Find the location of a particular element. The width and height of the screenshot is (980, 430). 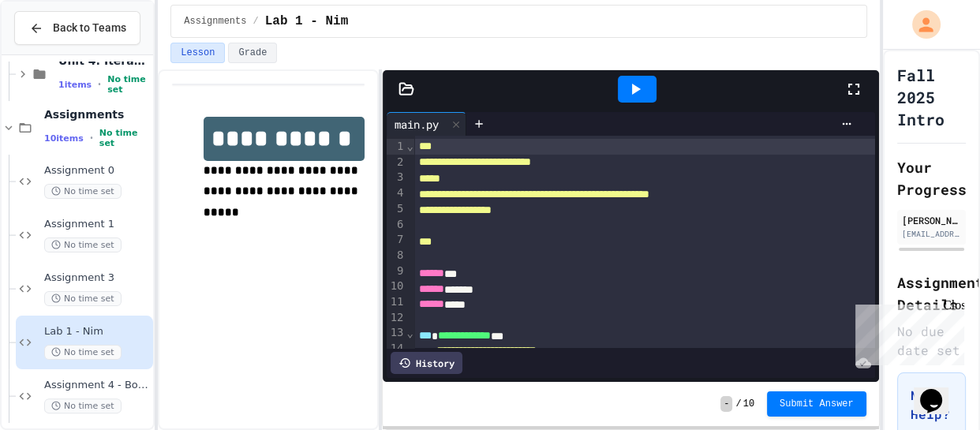

h2: Assignment Details is located at coordinates (931, 294).